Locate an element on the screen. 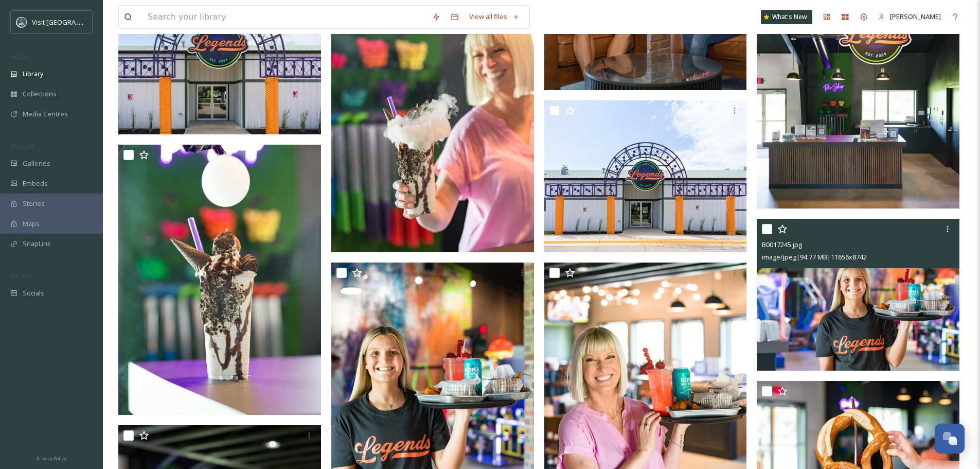 The image size is (980, 469). span: Embeds is located at coordinates (35, 184).